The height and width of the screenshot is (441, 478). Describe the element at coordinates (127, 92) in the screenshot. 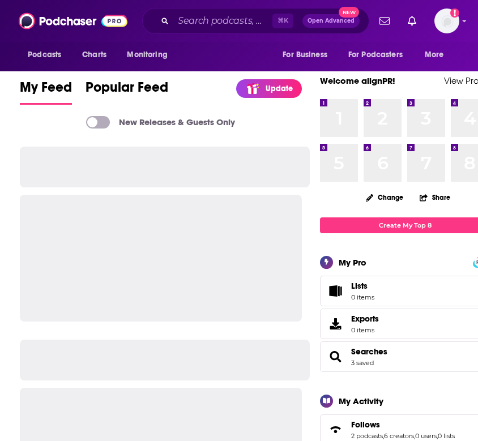

I see `a: Popular Feed` at that location.